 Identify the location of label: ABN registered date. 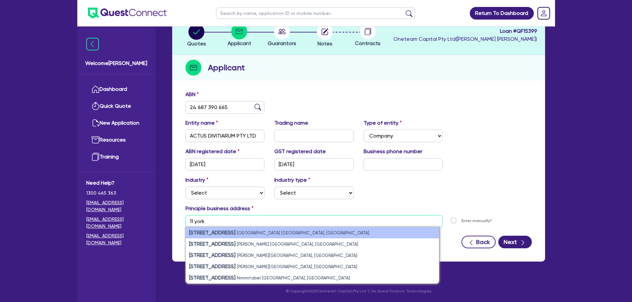
(212, 152).